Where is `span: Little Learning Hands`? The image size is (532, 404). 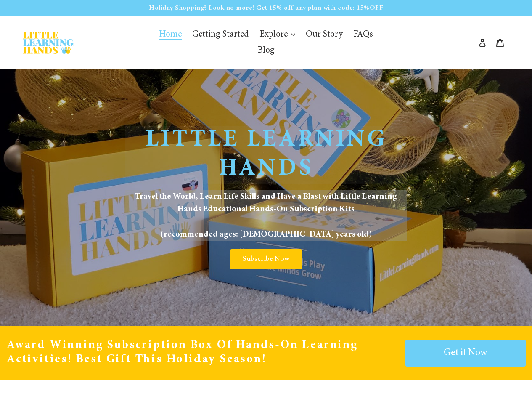 span: Little Learning Hands is located at coordinates (266, 154).